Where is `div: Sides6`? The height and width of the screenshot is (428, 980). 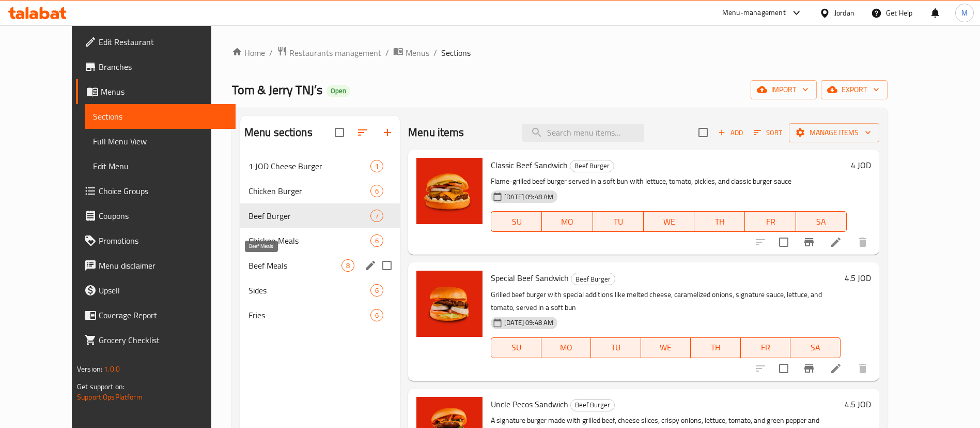 div: Sides6 is located at coordinates (320, 290).